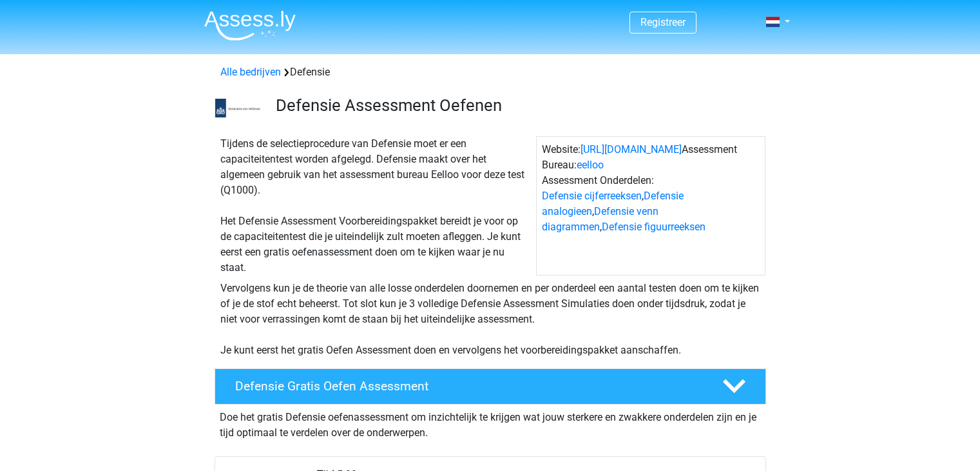  I want to click on img: Assessly, so click(250, 25).